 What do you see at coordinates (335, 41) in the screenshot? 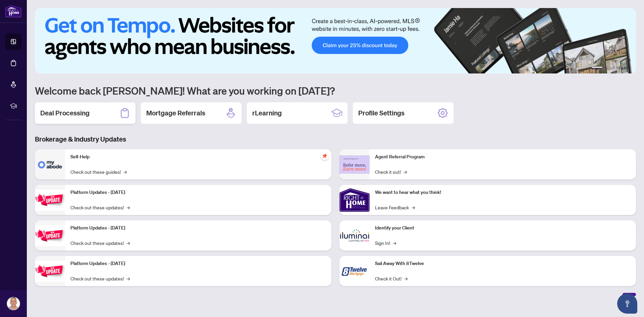
I see `img: Slide 0` at bounding box center [335, 41].